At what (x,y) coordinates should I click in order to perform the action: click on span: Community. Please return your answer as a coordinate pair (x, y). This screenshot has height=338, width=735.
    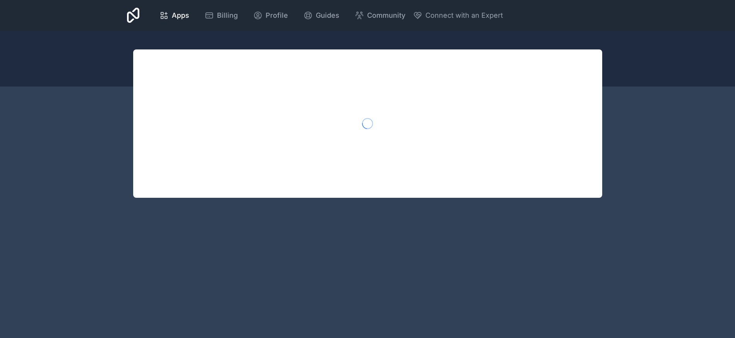
    Looking at the image, I should click on (386, 15).